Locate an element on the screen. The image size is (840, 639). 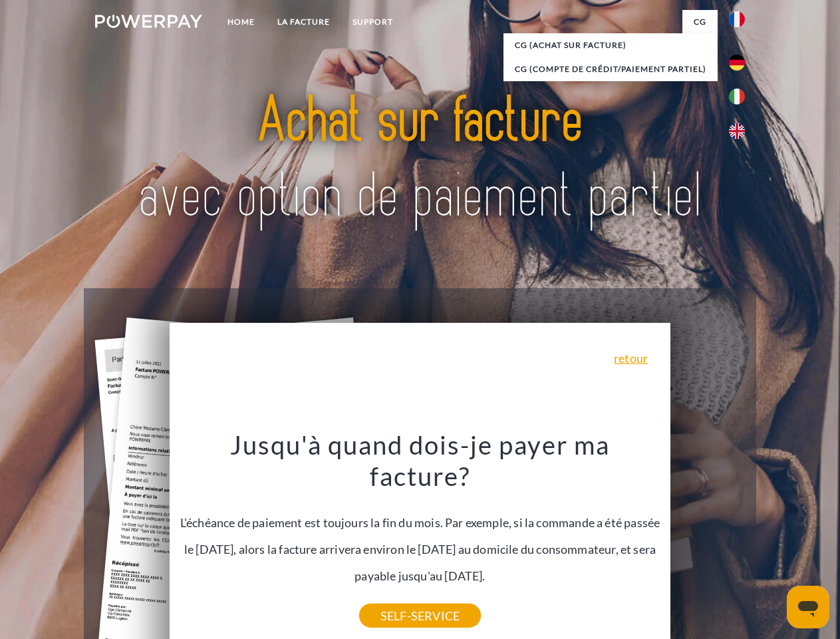
img: fr is located at coordinates (737, 20).